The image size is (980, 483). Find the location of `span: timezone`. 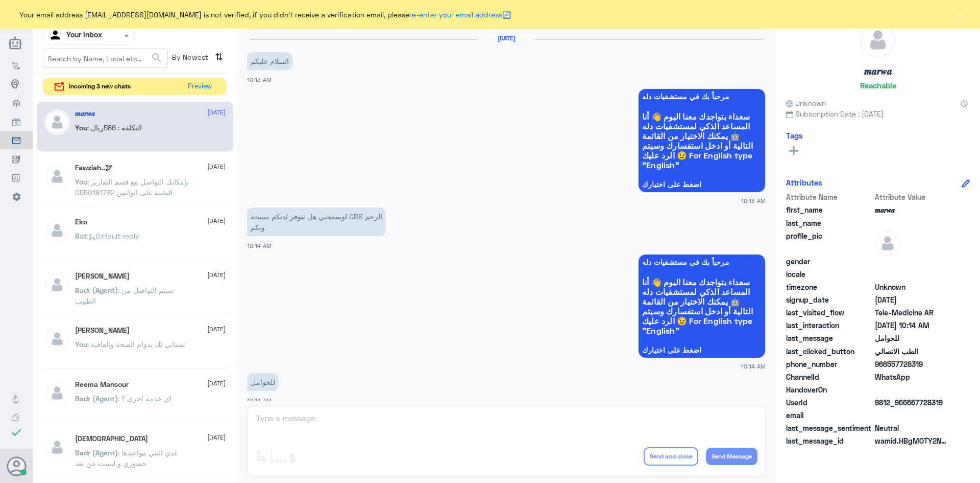

span: timezone is located at coordinates (829, 286).